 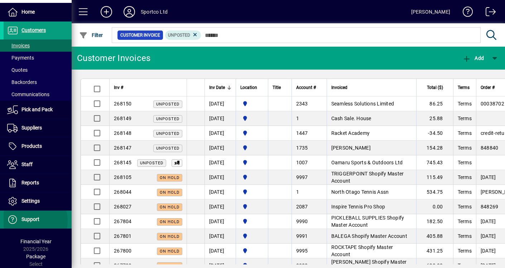 I want to click on div: Customer Invoices, so click(x=114, y=58).